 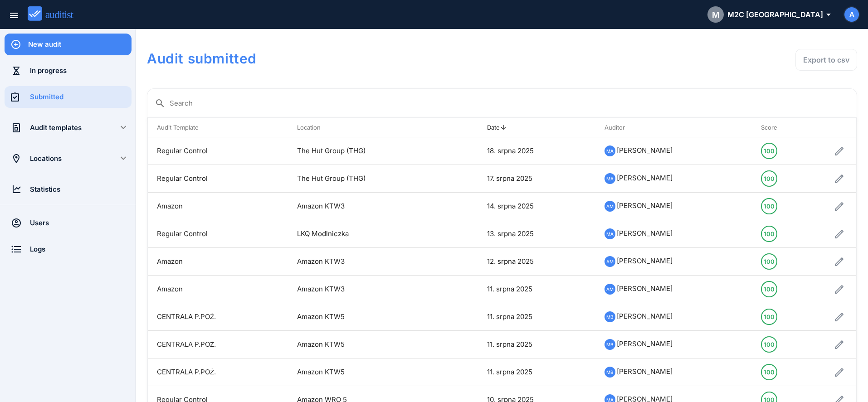 What do you see at coordinates (536, 179) in the screenshot?
I see `td: 17. srpna 2025` at bounding box center [536, 179].